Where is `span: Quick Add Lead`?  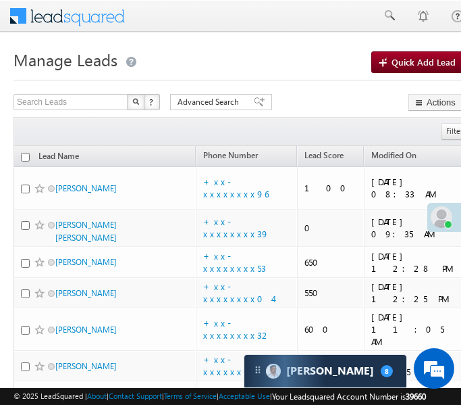
span: Quick Add Lead is located at coordinates (423, 61).